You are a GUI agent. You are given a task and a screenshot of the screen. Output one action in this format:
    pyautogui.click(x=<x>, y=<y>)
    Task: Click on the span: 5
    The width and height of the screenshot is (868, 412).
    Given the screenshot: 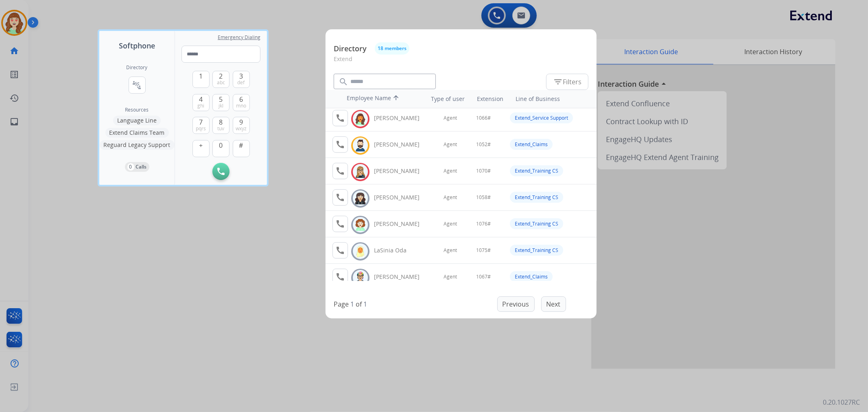 What is the action you would take?
    pyautogui.click(x=221, y=99)
    